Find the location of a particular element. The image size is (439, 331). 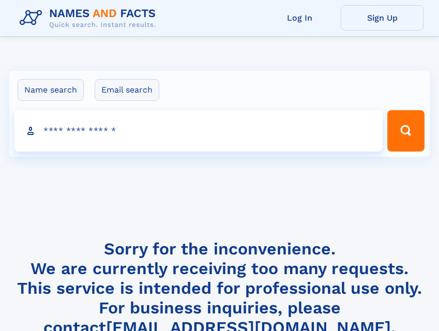

input: search input is located at coordinates (199, 131).